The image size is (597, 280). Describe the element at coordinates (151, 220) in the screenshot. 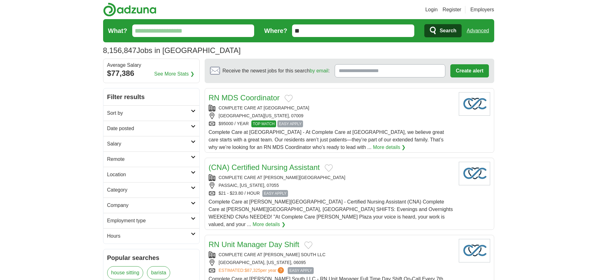

I see `a: Employment type` at that location.